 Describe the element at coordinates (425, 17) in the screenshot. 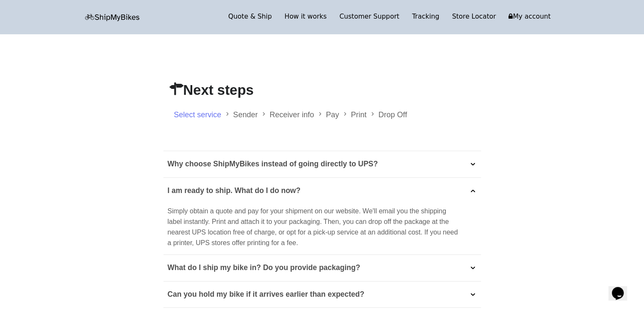

I see `a: Tracking` at that location.